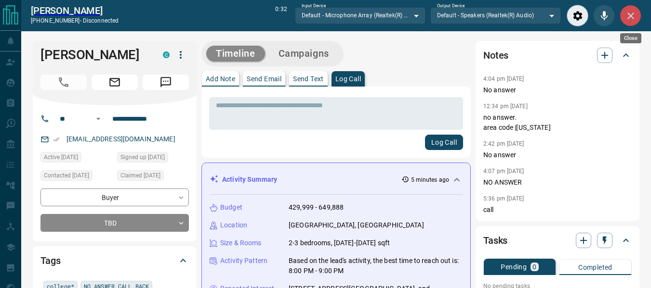 This screenshot has height=288, width=651. What do you see at coordinates (557, 55) in the screenshot?
I see `div: Notes` at bounding box center [557, 55].